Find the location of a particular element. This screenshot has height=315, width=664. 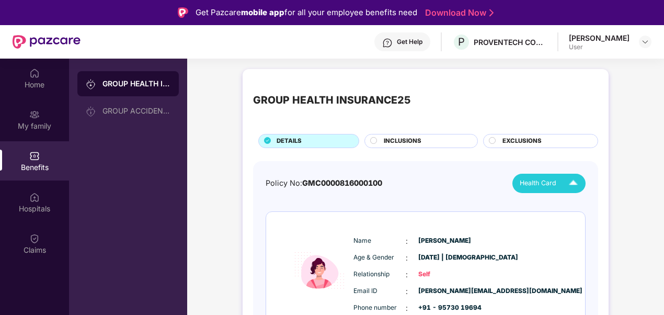

img: Stroke is located at coordinates (492, 13).